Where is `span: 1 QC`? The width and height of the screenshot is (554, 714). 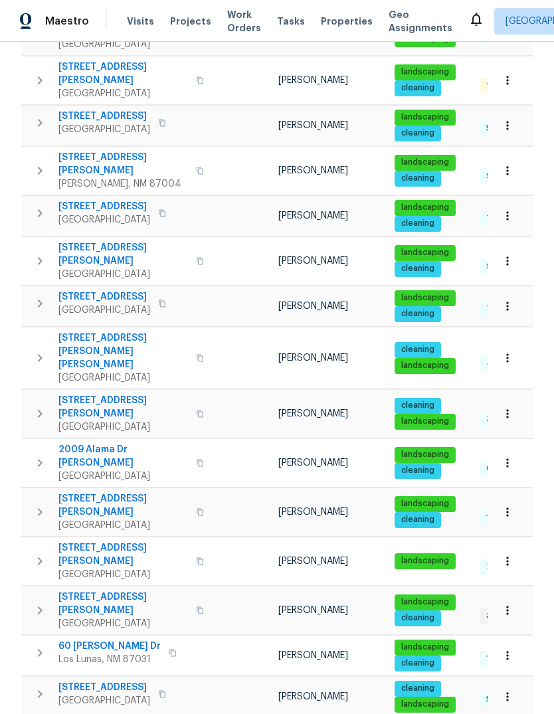
span: 1 QC is located at coordinates (495, 86).